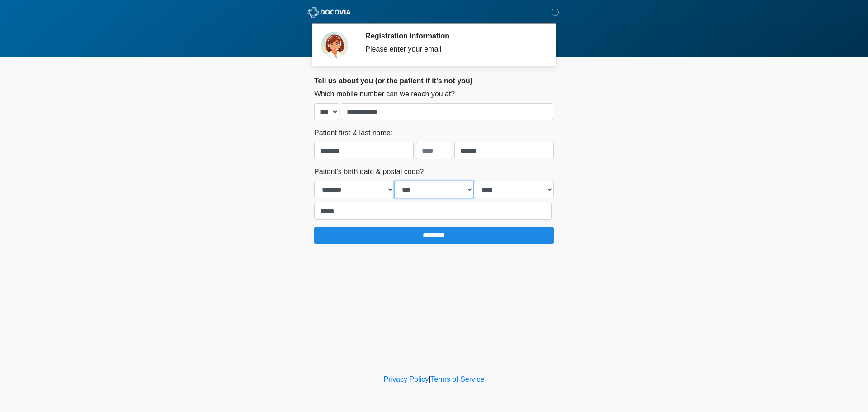  Describe the element at coordinates (452, 36) in the screenshot. I see `h2: Registration Information` at that location.